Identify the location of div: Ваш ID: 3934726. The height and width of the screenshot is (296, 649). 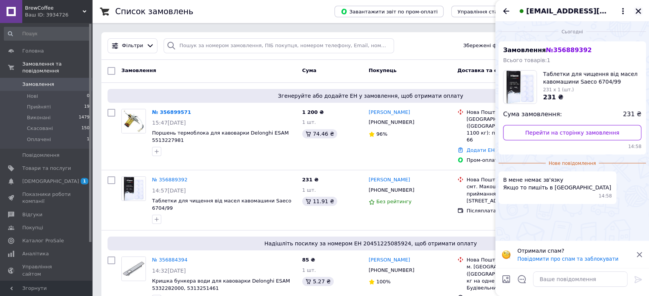
(58, 15).